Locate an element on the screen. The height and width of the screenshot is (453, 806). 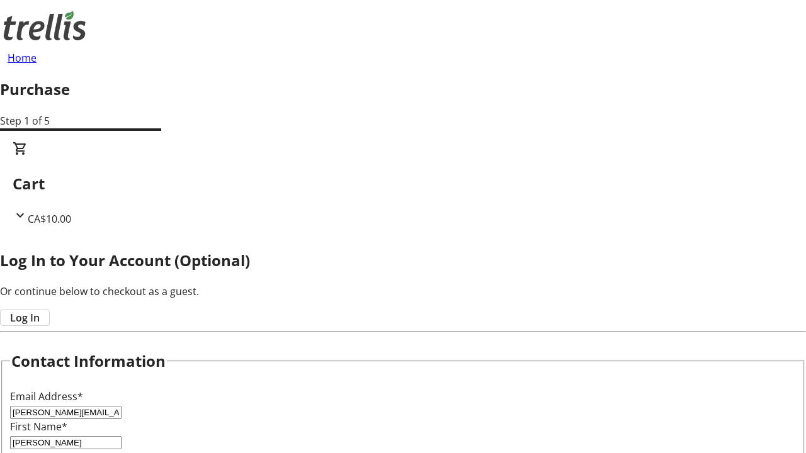
label: Email Address* is located at coordinates (47, 397).